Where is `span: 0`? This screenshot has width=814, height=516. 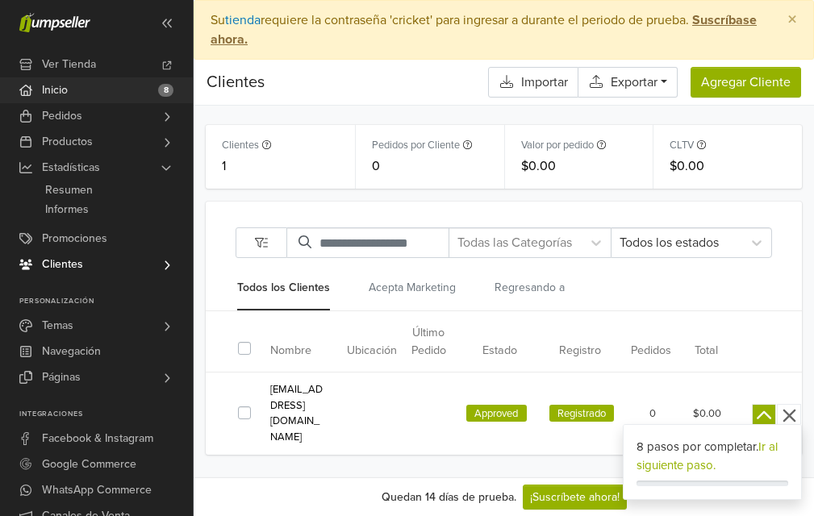
span: 0 is located at coordinates (376, 166).